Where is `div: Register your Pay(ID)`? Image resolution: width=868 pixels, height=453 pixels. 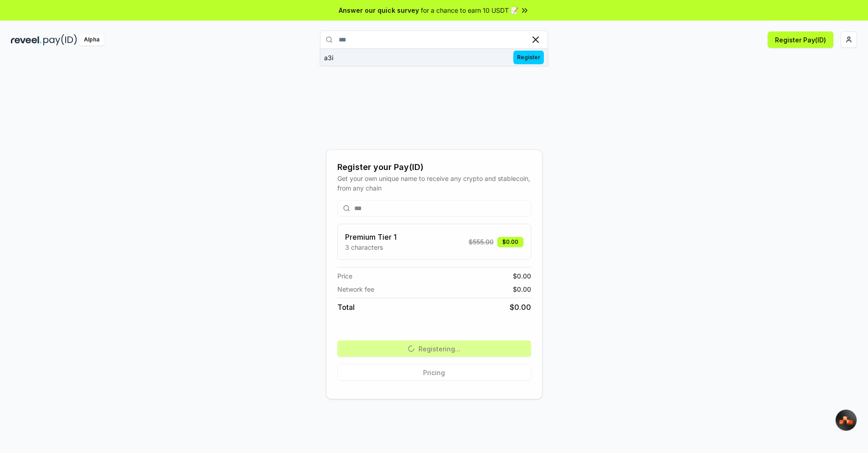 div: Register your Pay(ID) is located at coordinates (434, 167).